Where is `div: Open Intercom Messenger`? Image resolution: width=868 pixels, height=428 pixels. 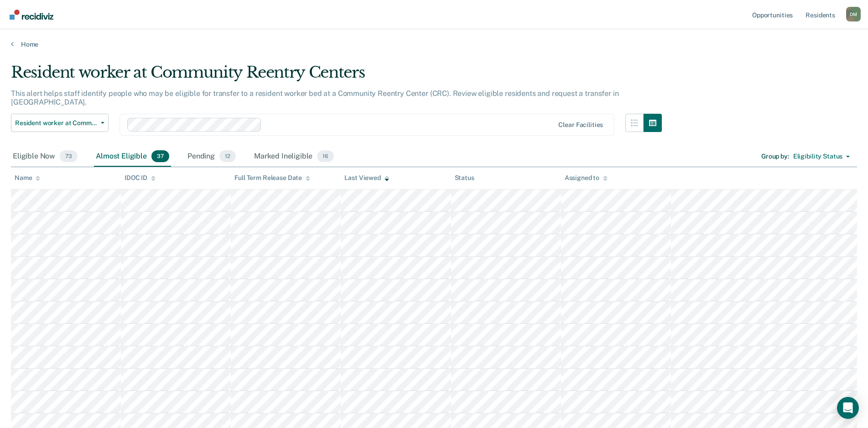
div: Open Intercom Messenger is located at coordinates (848, 408).